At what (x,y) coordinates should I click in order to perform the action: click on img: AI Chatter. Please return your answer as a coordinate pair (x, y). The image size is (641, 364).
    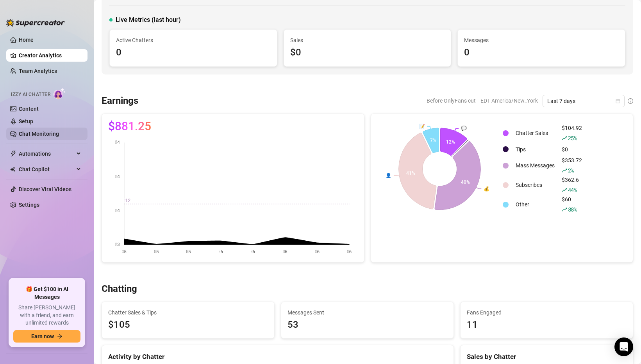
    Looking at the image, I should click on (59, 93).